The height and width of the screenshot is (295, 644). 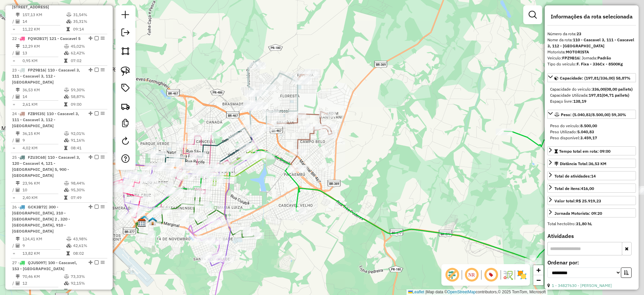 I want to click on img: Selecionar atividades - polígono, so click(x=125, y=51).